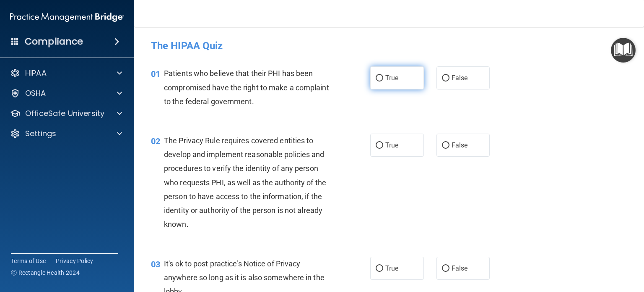 This screenshot has width=644, height=292. I want to click on span: Patients who believe that their PHI has been compromised have the right to make a complaint to th..., so click(246, 87).